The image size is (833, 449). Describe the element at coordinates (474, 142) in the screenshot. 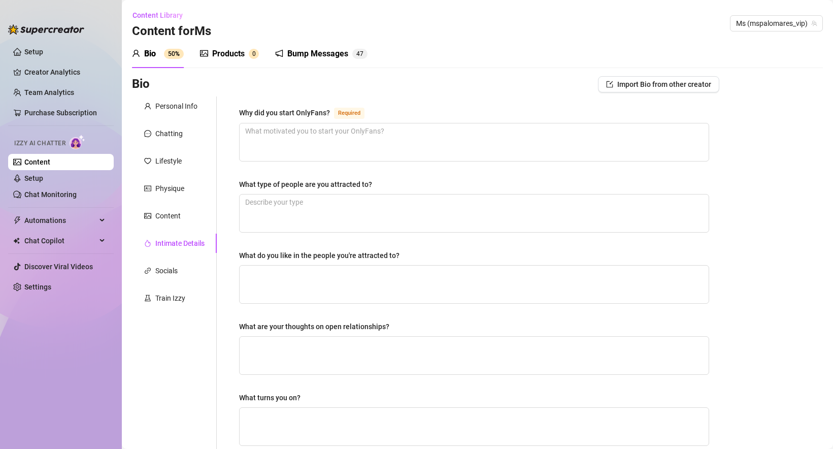

I see `textarea: Why did you start OnlyFans?` at that location.